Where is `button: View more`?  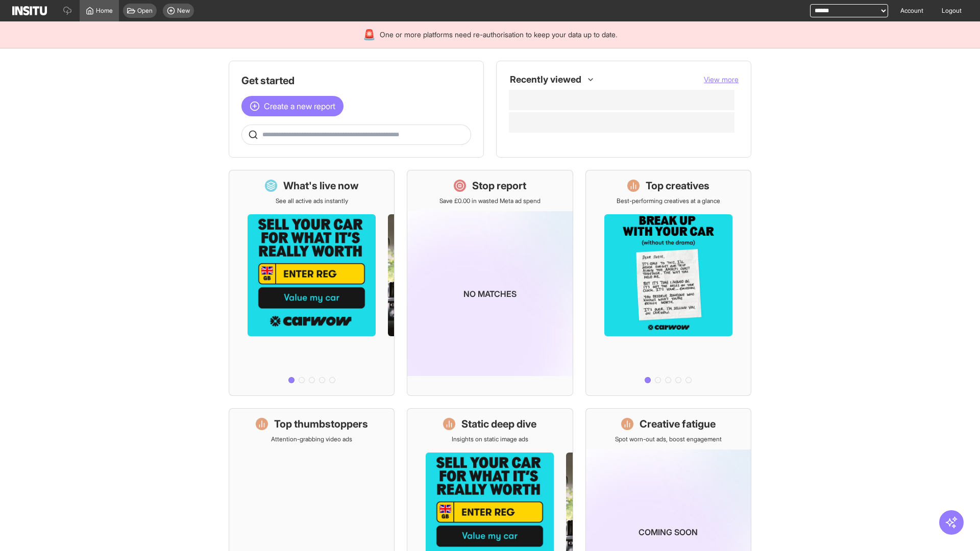 button: View more is located at coordinates (721, 80).